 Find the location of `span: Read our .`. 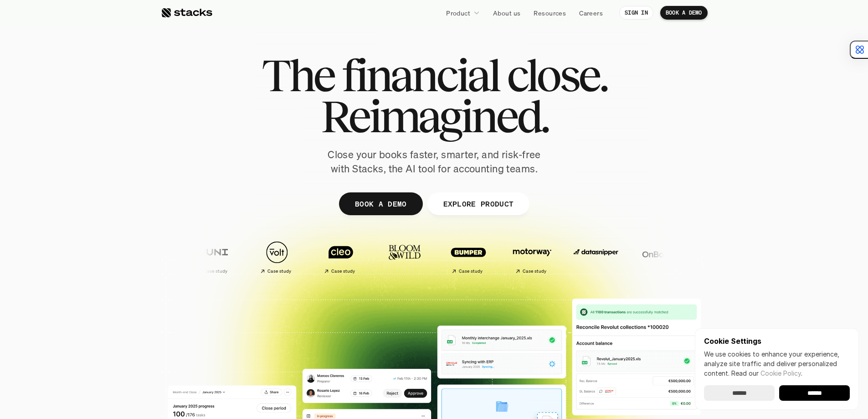

span: Read our . is located at coordinates (767, 372).